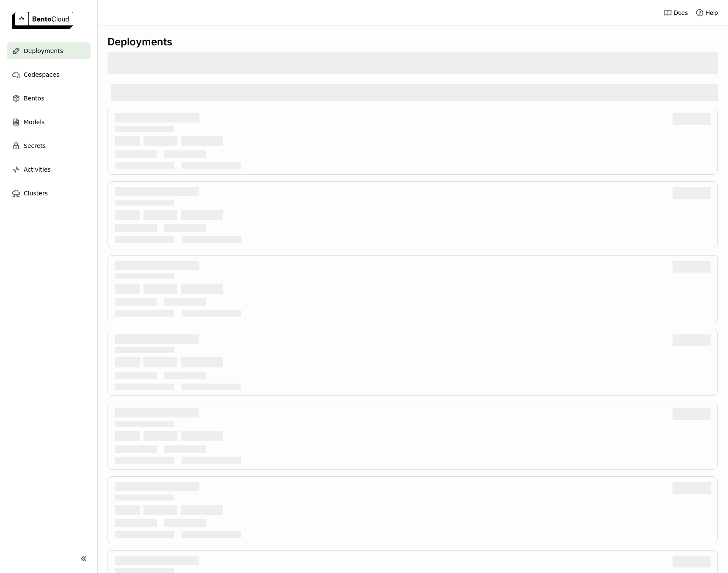  Describe the element at coordinates (49, 146) in the screenshot. I see `a: Secrets` at that location.